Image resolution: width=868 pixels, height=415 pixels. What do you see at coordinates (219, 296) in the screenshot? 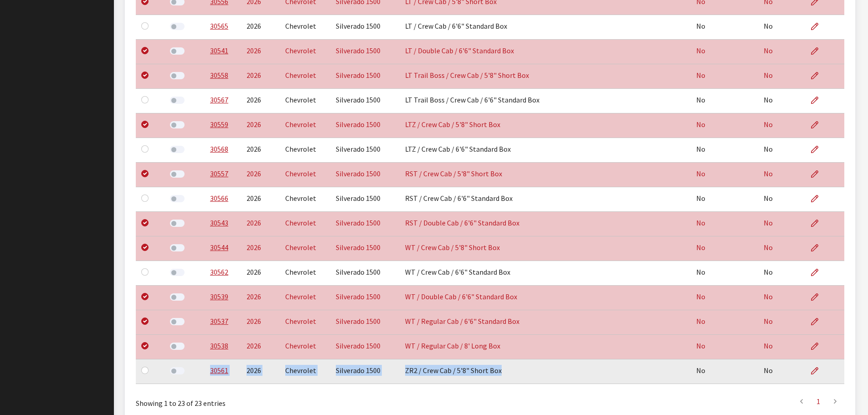
I see `a: 30539` at bounding box center [219, 296].